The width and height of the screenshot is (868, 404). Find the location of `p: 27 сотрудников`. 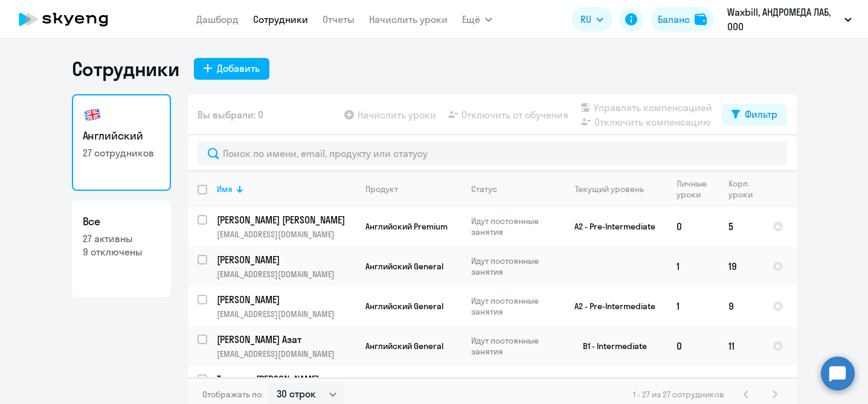

p: 27 сотрудников is located at coordinates (121, 153).